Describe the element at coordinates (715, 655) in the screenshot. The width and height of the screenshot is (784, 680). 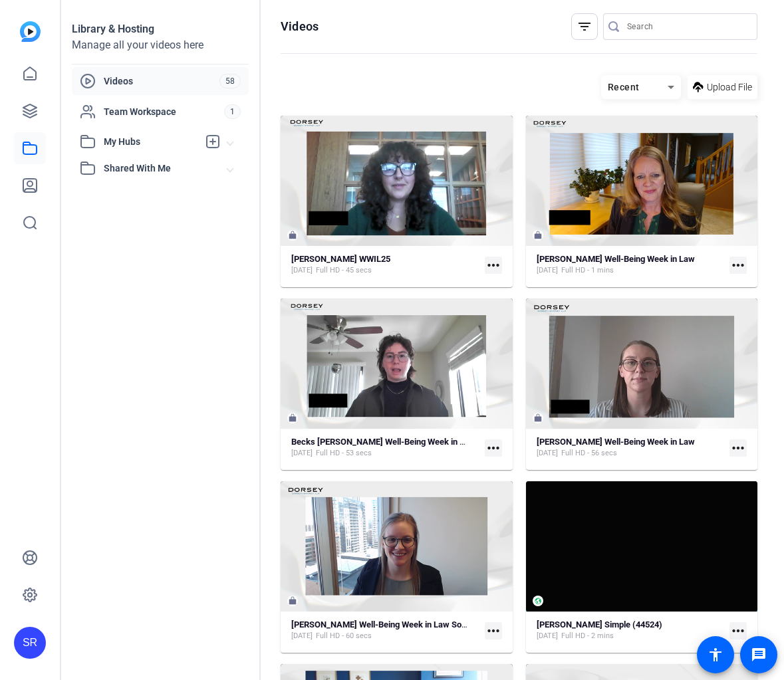
I see `mat-icon: accessibility` at that location.